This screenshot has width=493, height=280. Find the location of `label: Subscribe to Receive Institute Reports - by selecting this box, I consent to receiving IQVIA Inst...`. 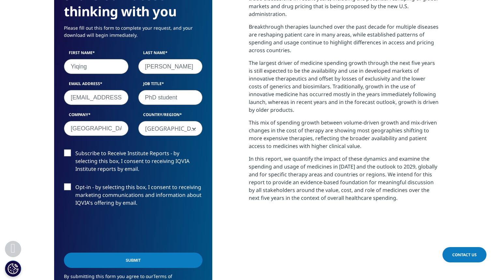

label: Subscribe to Receive Institute Reports - by selecting this box, I consent to receiving IQVIA Inst... is located at coordinates (133, 163).